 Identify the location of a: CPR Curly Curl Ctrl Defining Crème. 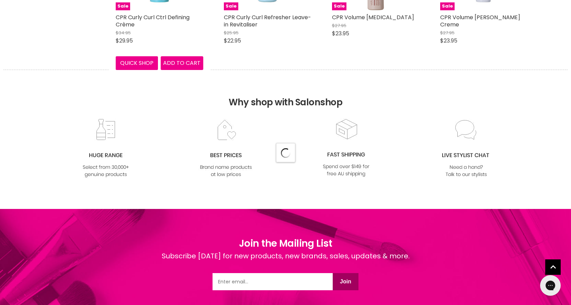
(153, 21).